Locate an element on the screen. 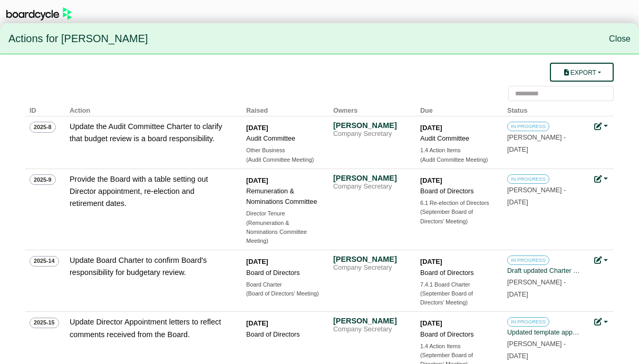 Image resolution: width=639 pixels, height=364 pixels. th: Status is located at coordinates (546, 109).